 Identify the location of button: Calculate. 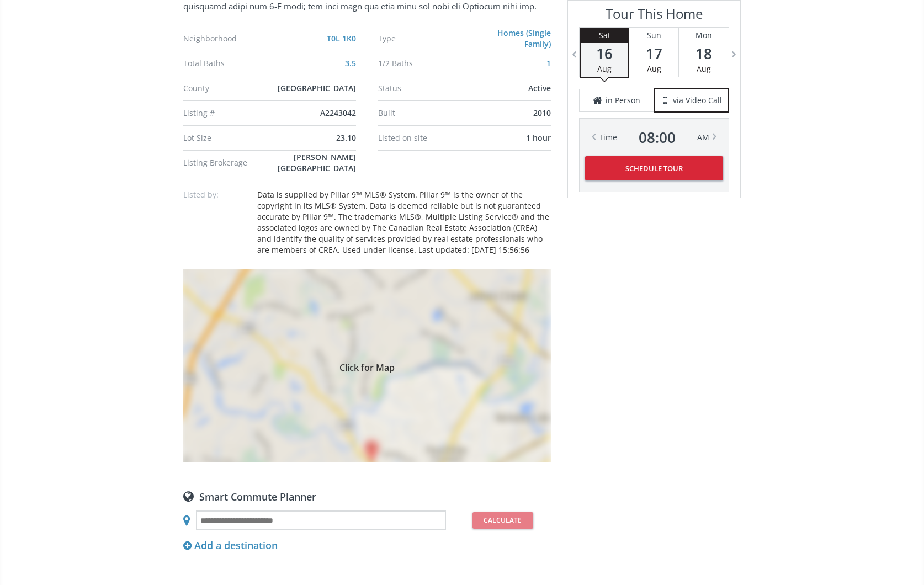
(503, 520).